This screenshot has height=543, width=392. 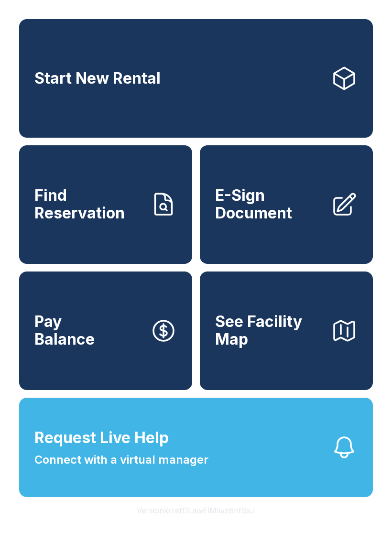 What do you see at coordinates (65, 331) in the screenshot?
I see `span: Pay Balance` at bounding box center [65, 331].